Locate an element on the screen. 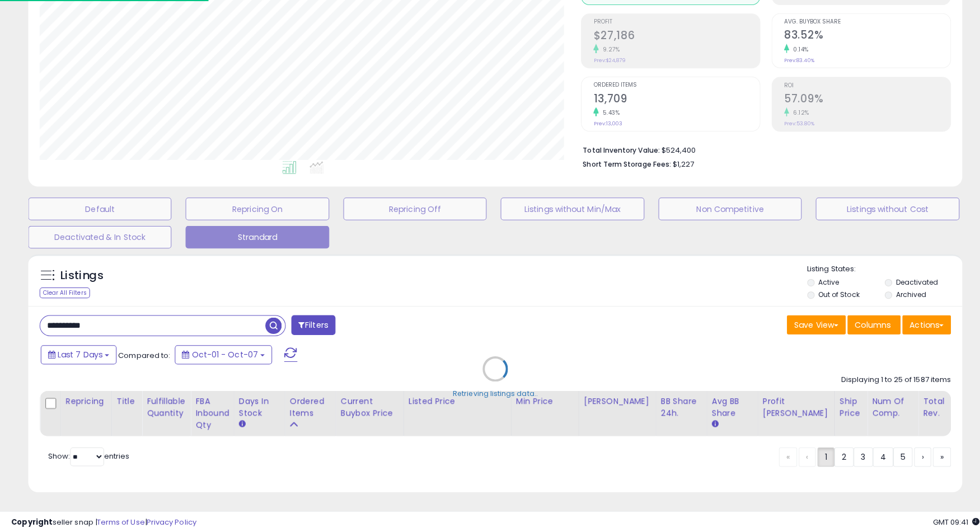  small: Prev: 53.80% is located at coordinates (790, 123).